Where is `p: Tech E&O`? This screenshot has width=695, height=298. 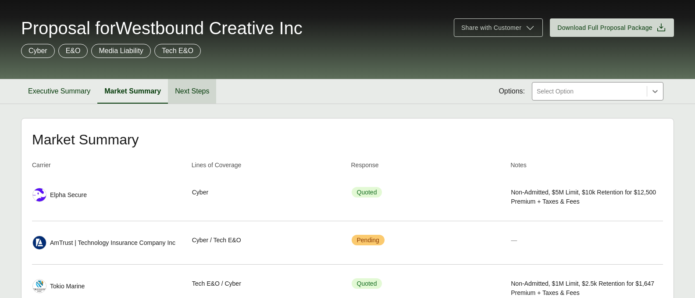 p: Tech E&O is located at coordinates (178, 51).